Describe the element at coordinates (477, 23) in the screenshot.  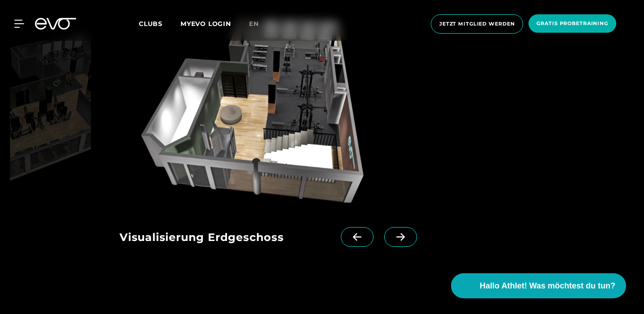
I see `a: Jetzt Mitglied werden` at that location.